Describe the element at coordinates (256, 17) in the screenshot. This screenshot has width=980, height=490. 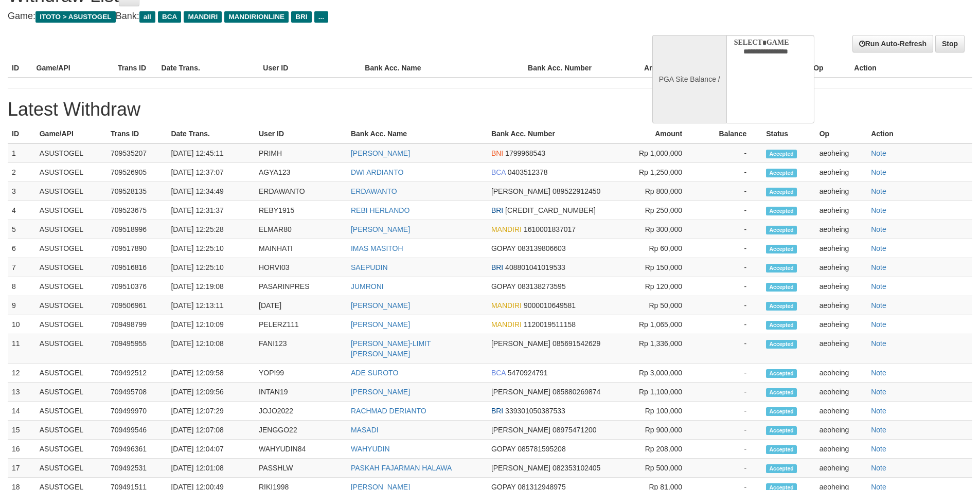
I see `span: MANDIRIONLINE` at that location.